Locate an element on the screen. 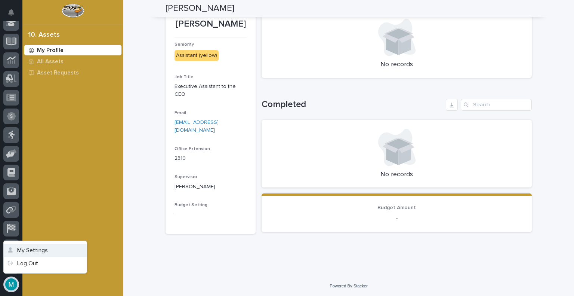 This screenshot has width=574, height=296. span: Seniority is located at coordinates (184, 44).